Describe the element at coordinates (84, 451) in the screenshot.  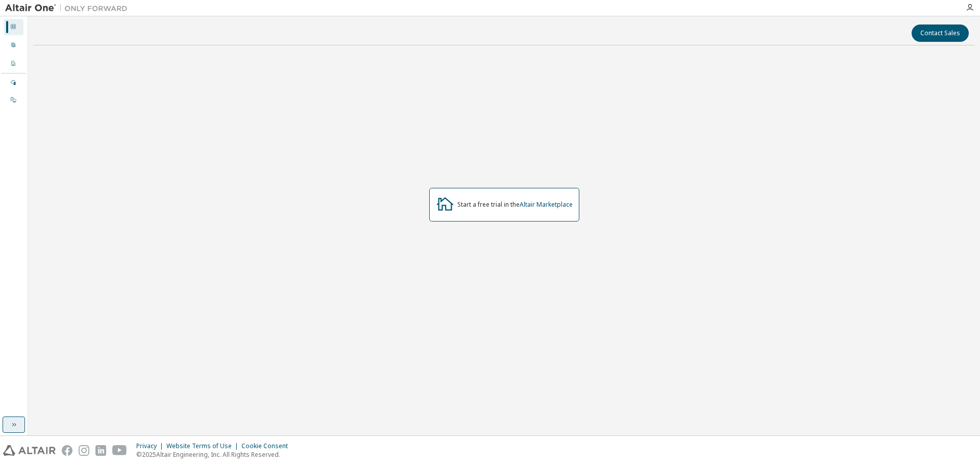
I see `img: instagram.svg` at that location.